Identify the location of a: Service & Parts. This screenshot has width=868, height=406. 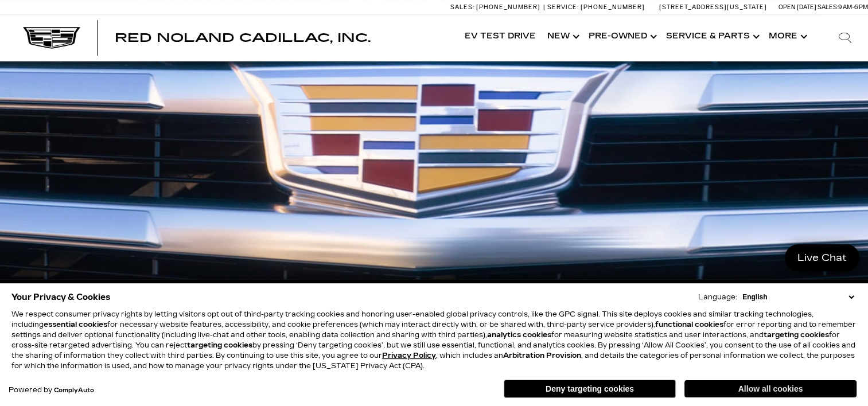
(711, 37).